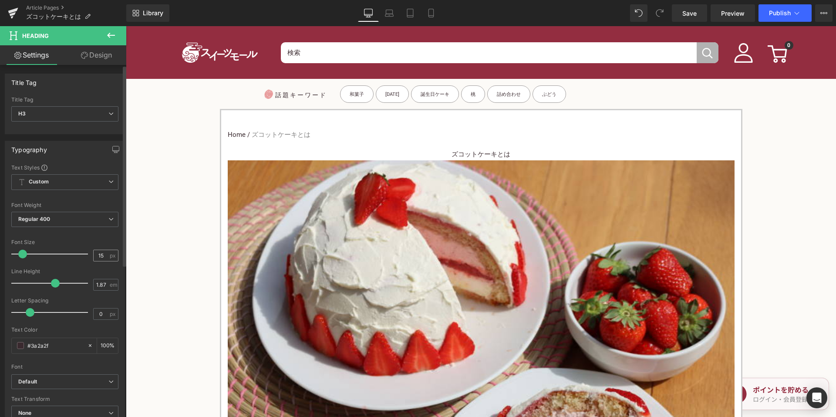 This screenshot has height=417, width=836. What do you see at coordinates (423, 68) in the screenshot?
I see `a: ぶどう` at bounding box center [423, 68].